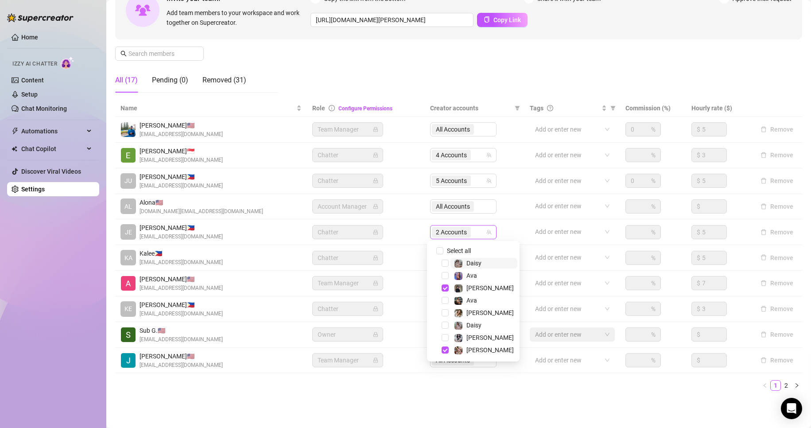 This screenshot has height=428, width=811. I want to click on li: 2, so click(786, 385).